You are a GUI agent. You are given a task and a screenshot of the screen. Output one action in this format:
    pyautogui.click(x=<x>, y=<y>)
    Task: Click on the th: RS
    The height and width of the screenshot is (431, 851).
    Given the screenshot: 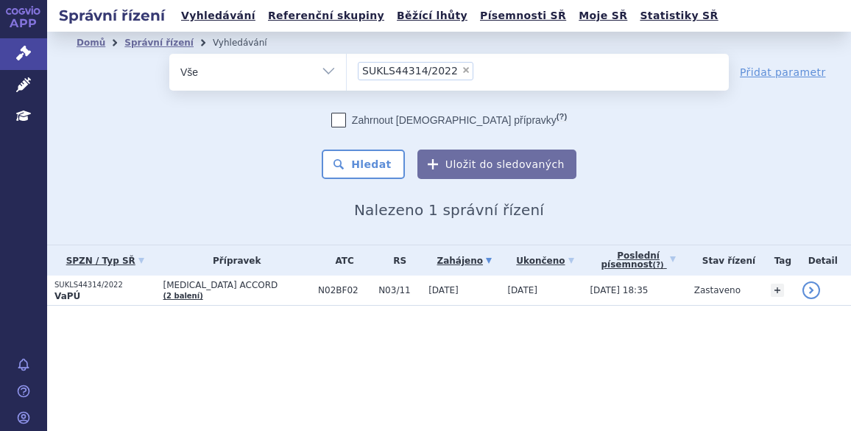 What is the action you would take?
    pyautogui.click(x=396, y=260)
    